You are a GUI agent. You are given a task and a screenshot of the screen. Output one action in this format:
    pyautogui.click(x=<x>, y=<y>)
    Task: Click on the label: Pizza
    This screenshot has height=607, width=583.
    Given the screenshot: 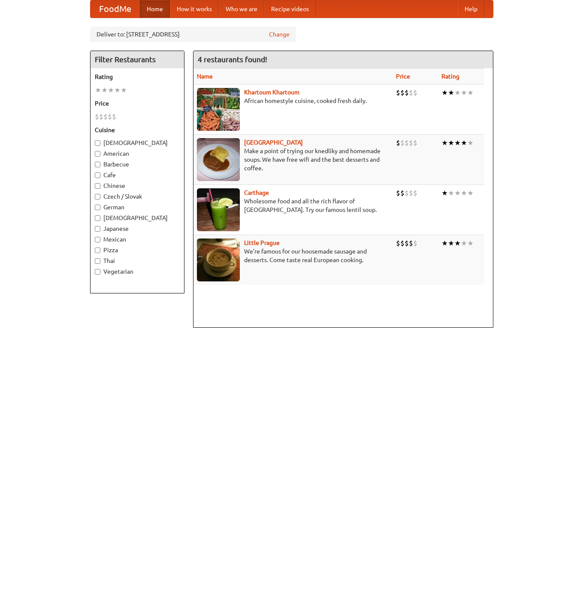 What is the action you would take?
    pyautogui.click(x=137, y=250)
    